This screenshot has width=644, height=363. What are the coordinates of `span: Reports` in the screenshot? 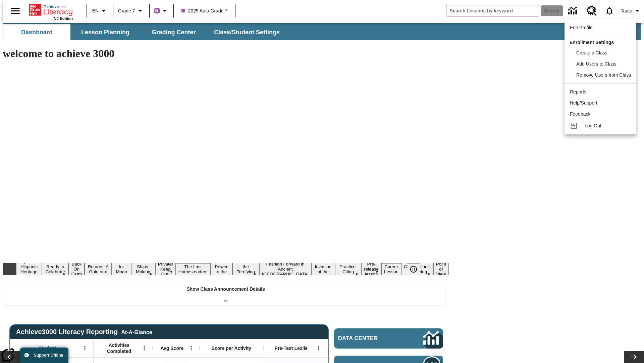 It's located at (578, 91).